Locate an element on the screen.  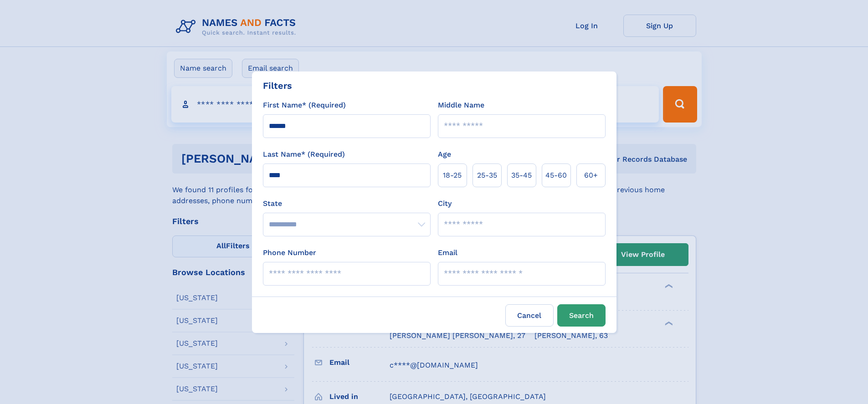
label: Last Name* (Required) is located at coordinates (304, 155).